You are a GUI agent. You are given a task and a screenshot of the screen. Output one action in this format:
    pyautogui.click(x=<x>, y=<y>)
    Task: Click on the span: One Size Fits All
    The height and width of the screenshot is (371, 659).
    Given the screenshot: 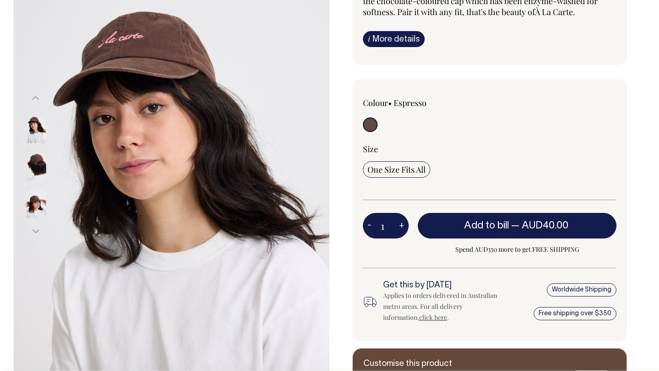 What is the action you would take?
    pyautogui.click(x=396, y=170)
    